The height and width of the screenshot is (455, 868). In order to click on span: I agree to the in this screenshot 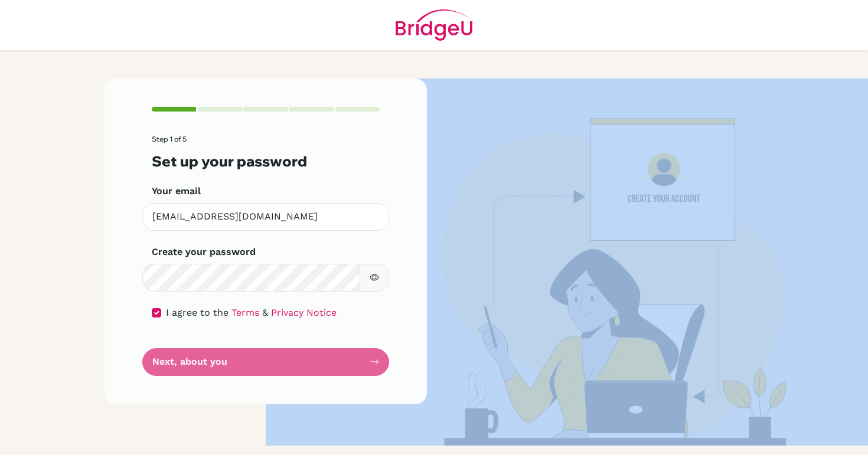, I will do `click(198, 312)`.